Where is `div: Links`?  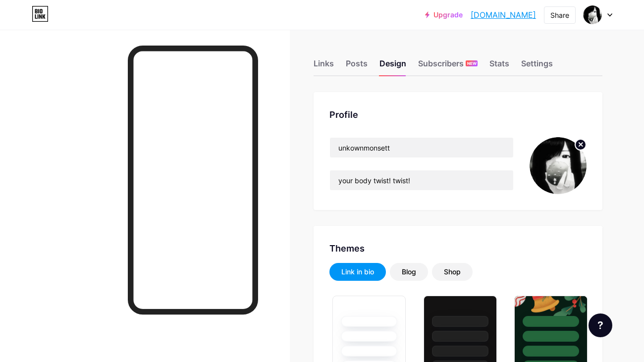
div: Links is located at coordinates (324, 67).